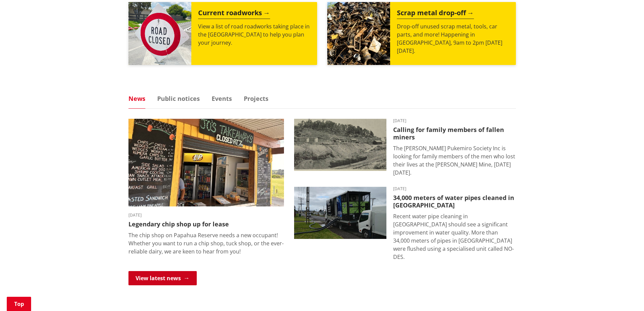 The image size is (644, 311). I want to click on h2: Scrap metal drop-off, so click(435, 14).